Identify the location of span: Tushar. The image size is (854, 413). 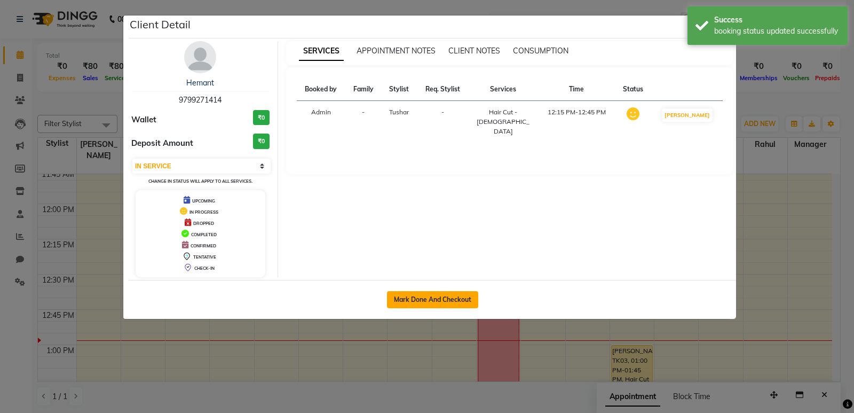
(399, 112).